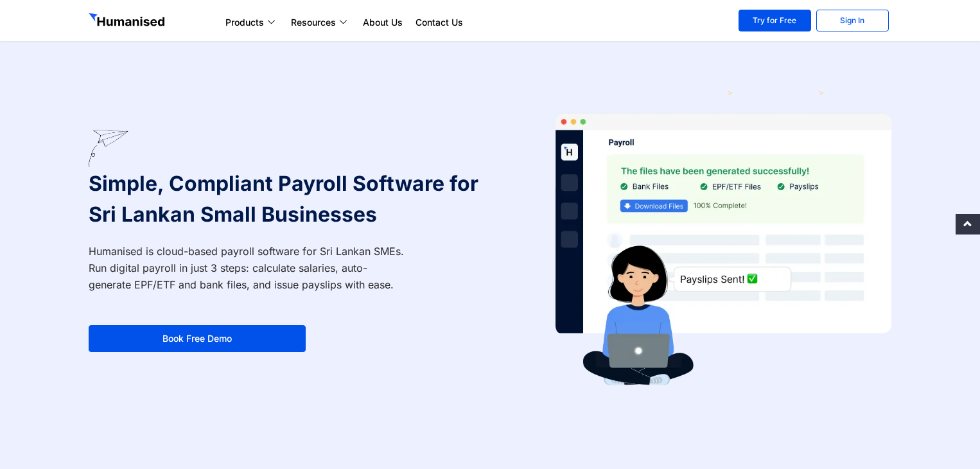 The height and width of the screenshot is (469, 980). What do you see at coordinates (252, 23) in the screenshot?
I see `a: Products` at bounding box center [252, 23].